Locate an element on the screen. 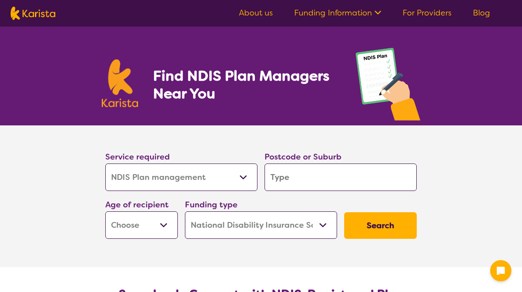 The height and width of the screenshot is (292, 522). input: Type is located at coordinates (341, 177).